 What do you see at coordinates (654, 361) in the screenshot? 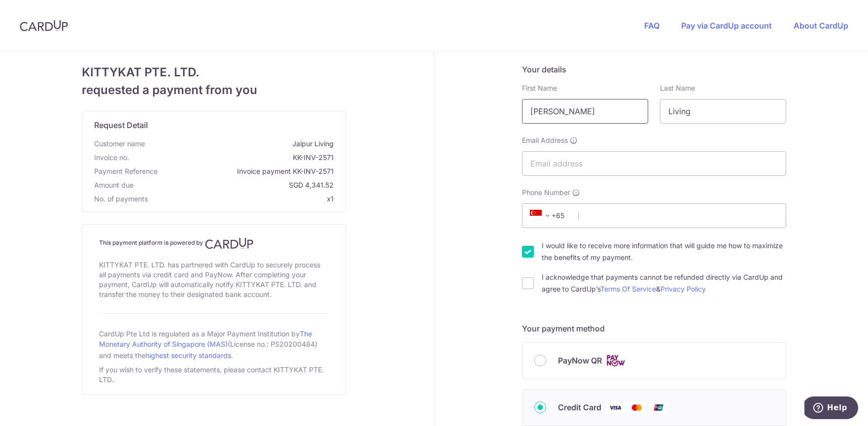
I see `div: PayNow QR Cards logo` at bounding box center [654, 361].